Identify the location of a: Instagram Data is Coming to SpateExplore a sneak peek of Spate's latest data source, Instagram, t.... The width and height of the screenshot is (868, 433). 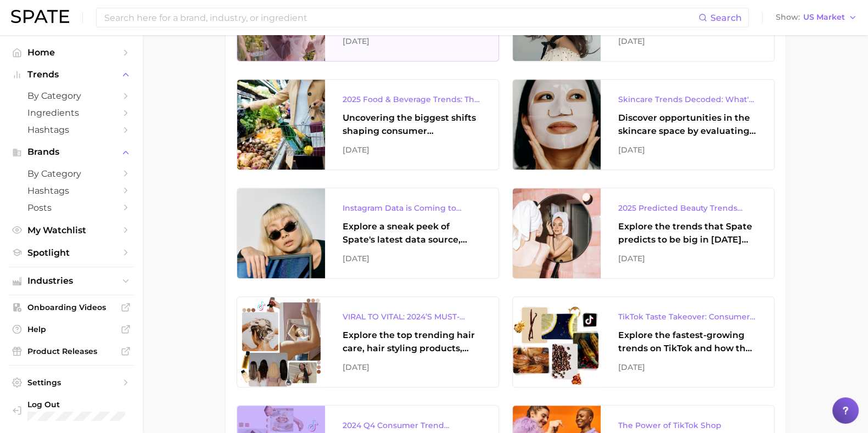
(367, 234).